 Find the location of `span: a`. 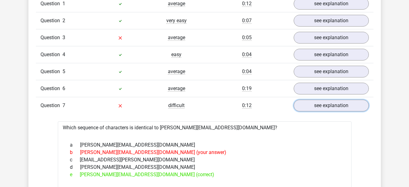

span: a is located at coordinates (75, 145).